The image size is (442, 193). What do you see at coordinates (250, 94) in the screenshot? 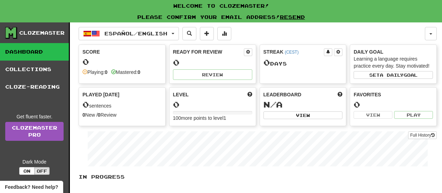
I see `span: Score more points to level up` at bounding box center [250, 94].